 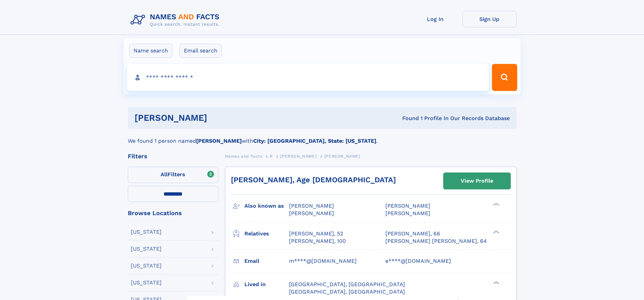 What do you see at coordinates (173, 156) in the screenshot?
I see `div: Filters` at bounding box center [173, 156].